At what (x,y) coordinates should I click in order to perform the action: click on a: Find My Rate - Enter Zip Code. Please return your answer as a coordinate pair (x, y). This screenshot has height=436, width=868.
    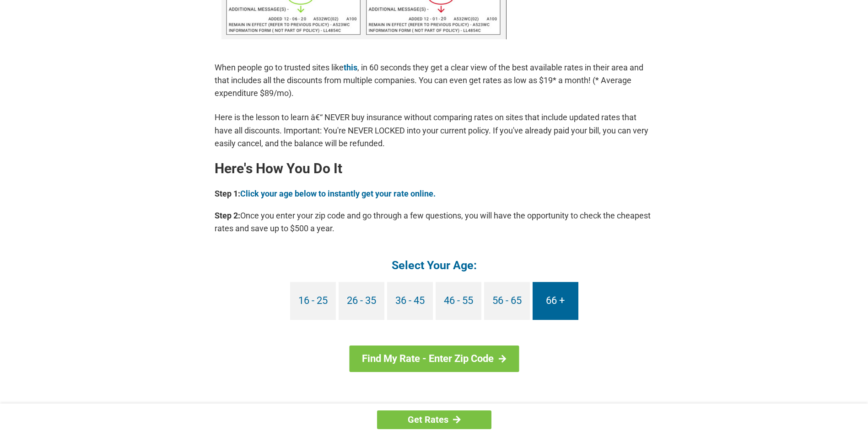
    Looking at the image, I should click on (434, 359).